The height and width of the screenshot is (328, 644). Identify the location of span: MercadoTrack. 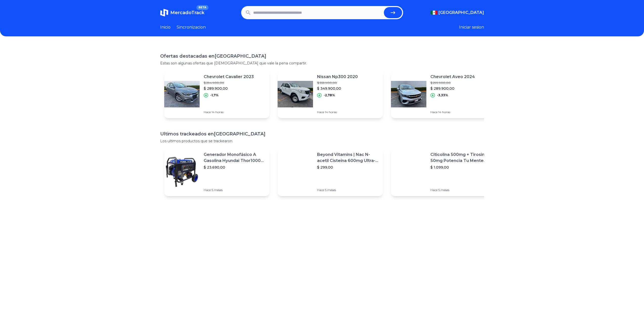
(187, 13).